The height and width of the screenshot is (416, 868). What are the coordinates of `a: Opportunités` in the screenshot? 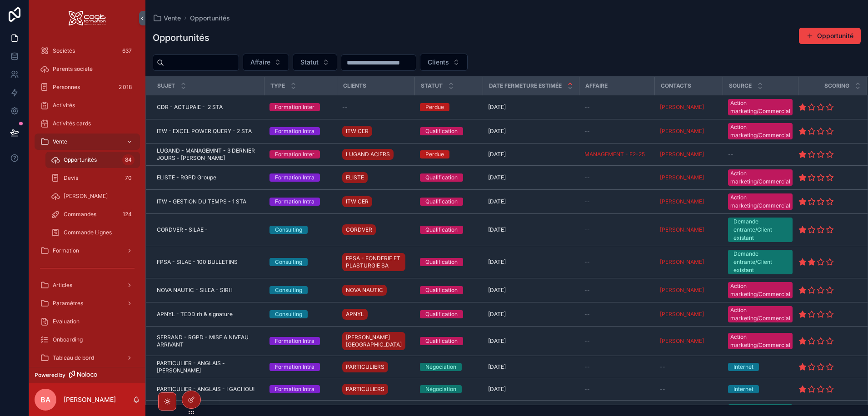 It's located at (210, 18).